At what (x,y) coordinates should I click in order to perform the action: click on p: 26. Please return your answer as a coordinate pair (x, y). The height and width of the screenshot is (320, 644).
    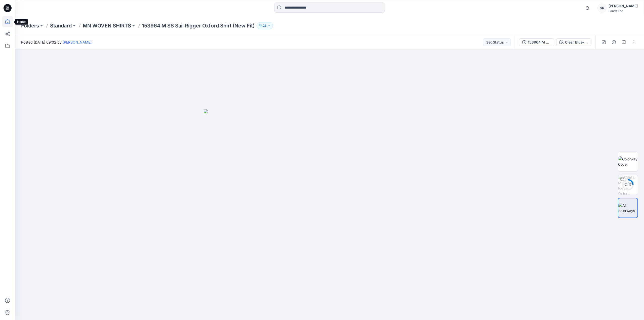
    Looking at the image, I should click on (265, 26).